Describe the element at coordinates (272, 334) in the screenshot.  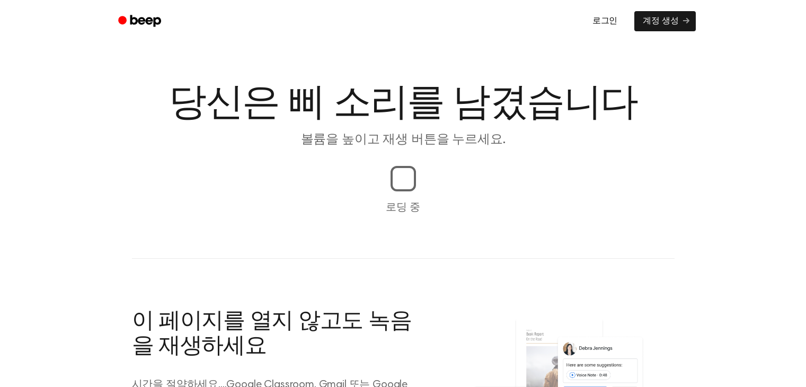
I see `font: 이 페이지를 열지 않고도 녹음을 재생하세요` at that location.